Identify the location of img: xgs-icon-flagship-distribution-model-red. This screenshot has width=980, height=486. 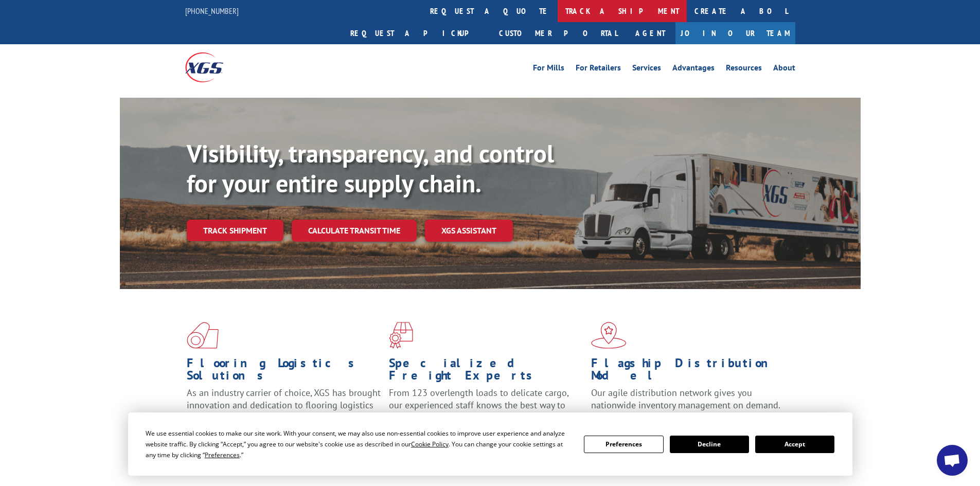
(609, 335).